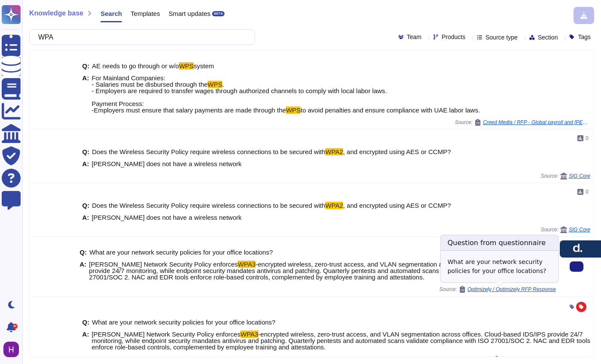 This screenshot has height=364, width=601. Describe the element at coordinates (453, 37) in the screenshot. I see `span: Products` at that location.